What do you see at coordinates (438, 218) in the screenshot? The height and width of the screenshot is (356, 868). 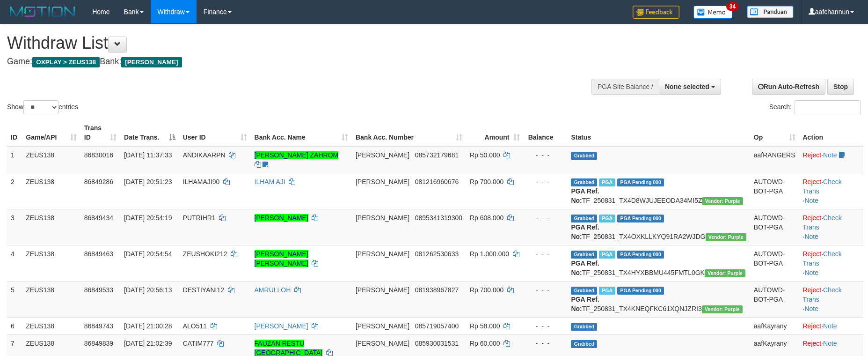 I see `span: Copy 0895341319300 to clipboard` at bounding box center [438, 218].